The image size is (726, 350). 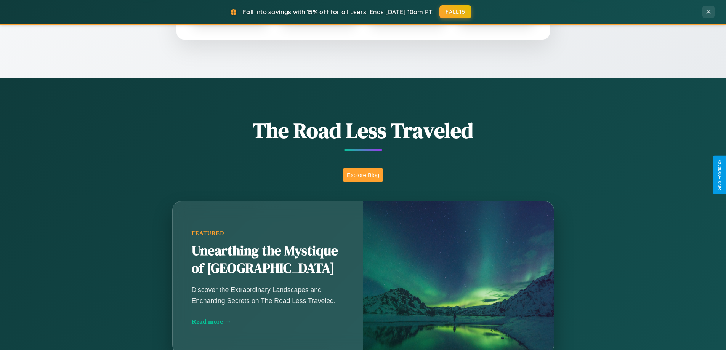 I want to click on div: Featured, so click(x=268, y=233).